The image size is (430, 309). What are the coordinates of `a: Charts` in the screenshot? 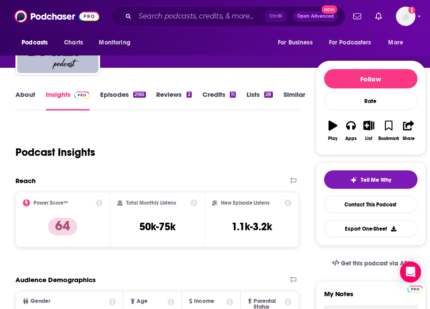 It's located at (73, 43).